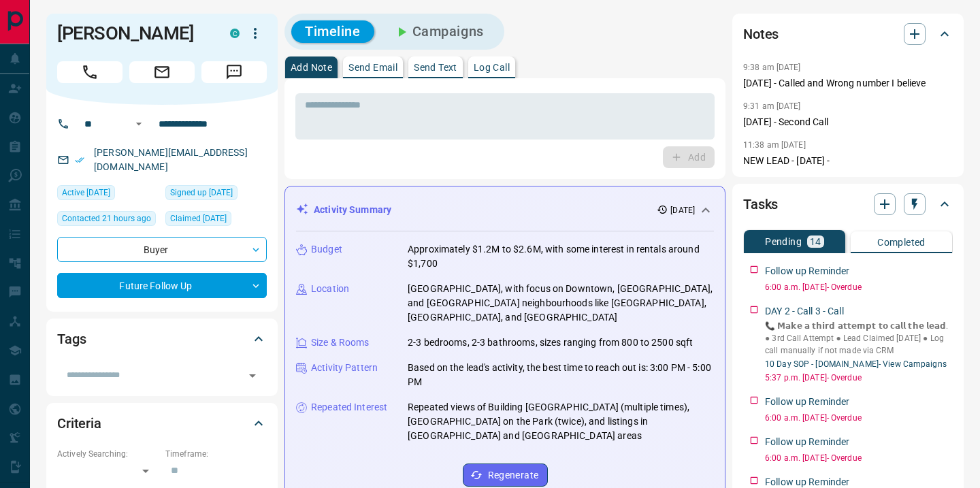 The width and height of the screenshot is (980, 488). What do you see at coordinates (326, 249) in the screenshot?
I see `p: Budget` at bounding box center [326, 249].